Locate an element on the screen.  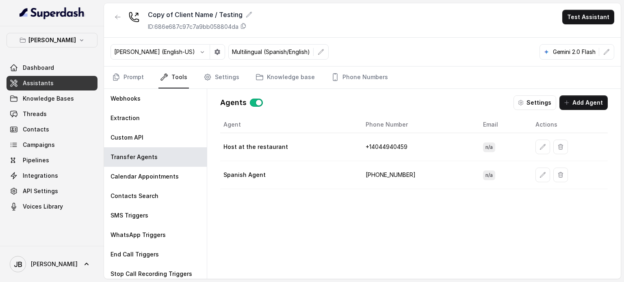
p: Transfer Agents is located at coordinates (134, 157).